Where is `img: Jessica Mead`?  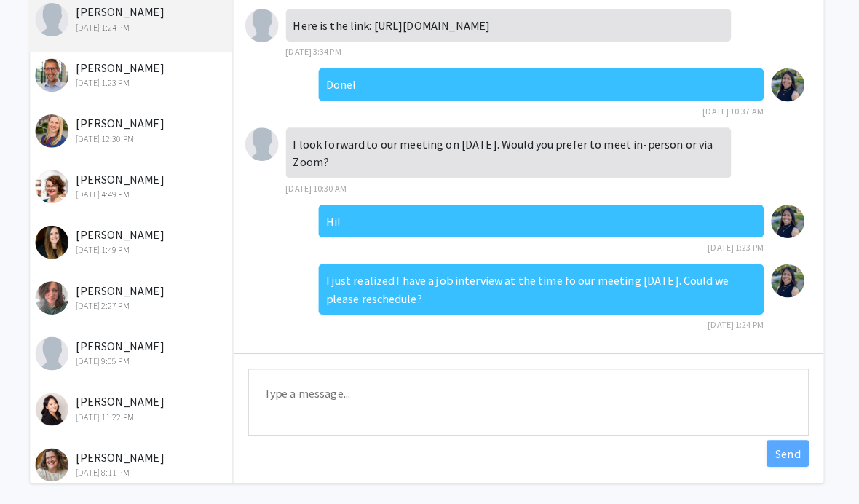 img: Jessica Mead is located at coordinates (66, 192).